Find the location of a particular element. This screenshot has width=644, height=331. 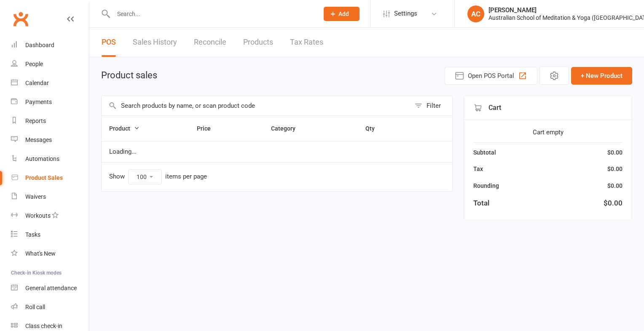

span: Open POS Portal is located at coordinates (491, 76).